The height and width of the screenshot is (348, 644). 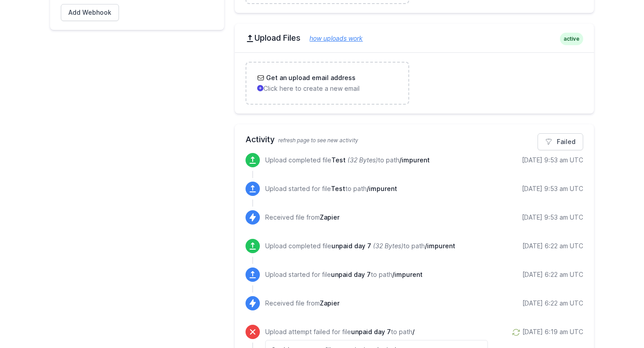 What do you see at coordinates (310, 78) in the screenshot?
I see `h3: Get an upload email address` at bounding box center [310, 78].